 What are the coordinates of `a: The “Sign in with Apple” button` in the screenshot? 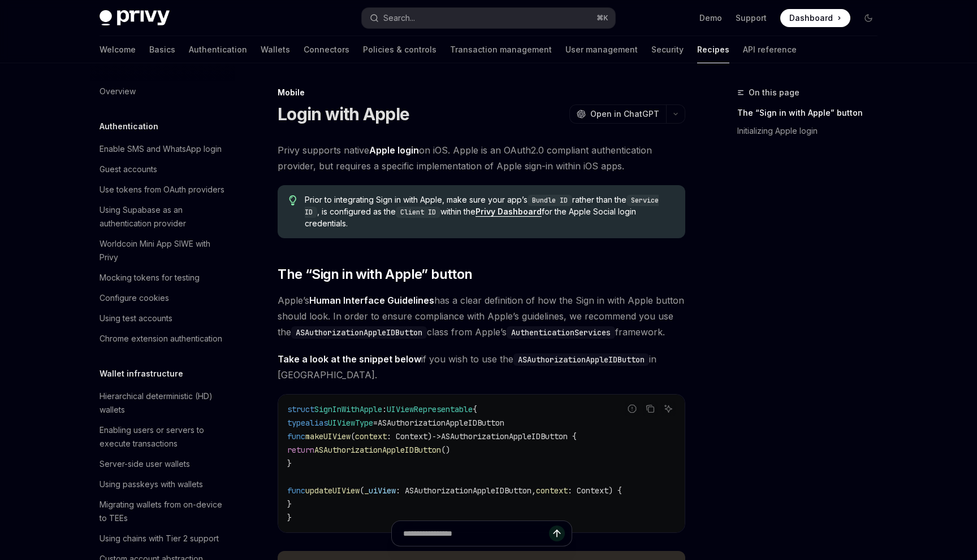 It's located at (812, 113).